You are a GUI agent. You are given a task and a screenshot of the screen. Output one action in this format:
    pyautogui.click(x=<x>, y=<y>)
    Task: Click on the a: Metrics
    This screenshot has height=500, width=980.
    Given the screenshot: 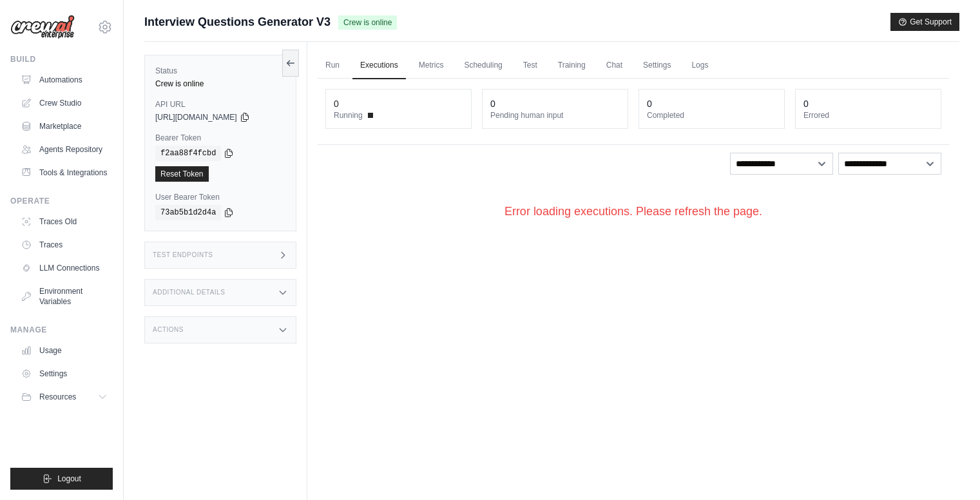 What is the action you would take?
    pyautogui.click(x=431, y=66)
    